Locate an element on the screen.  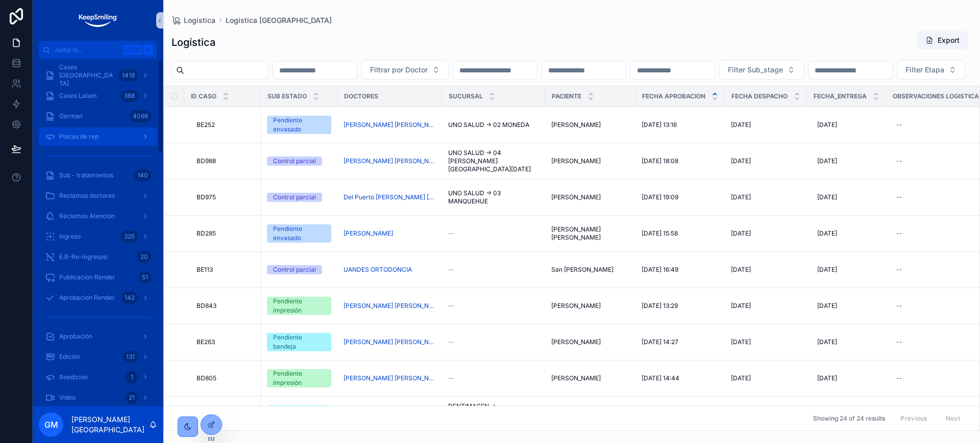
div: 142 is located at coordinates (130, 298).